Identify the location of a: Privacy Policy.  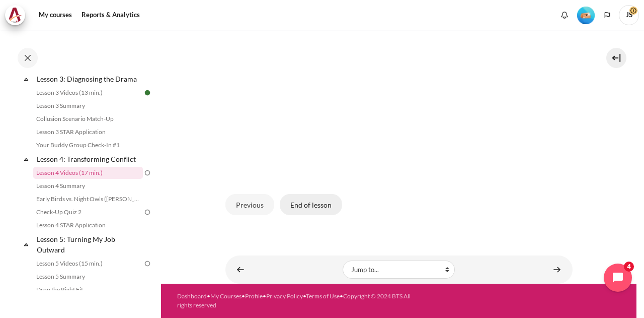
(284, 296).